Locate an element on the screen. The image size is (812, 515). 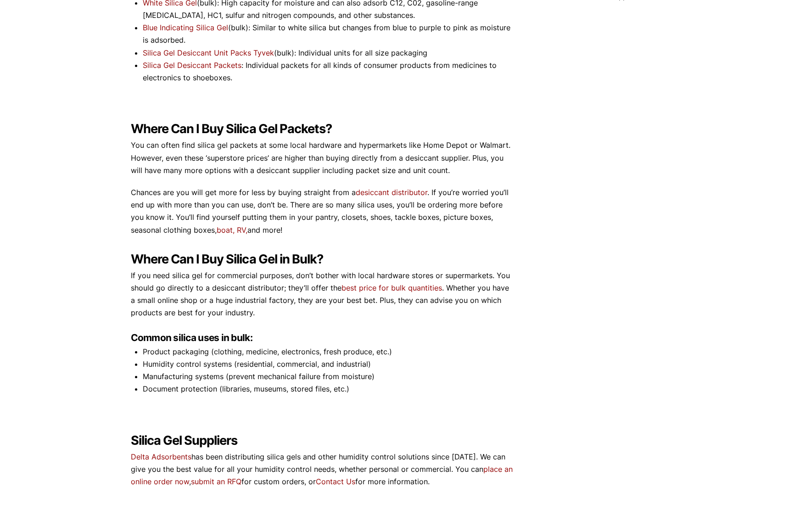
p: You can often find silica gel packets at some local hardware and hypermarkets like Home Depot or ... is located at coordinates (323, 158).